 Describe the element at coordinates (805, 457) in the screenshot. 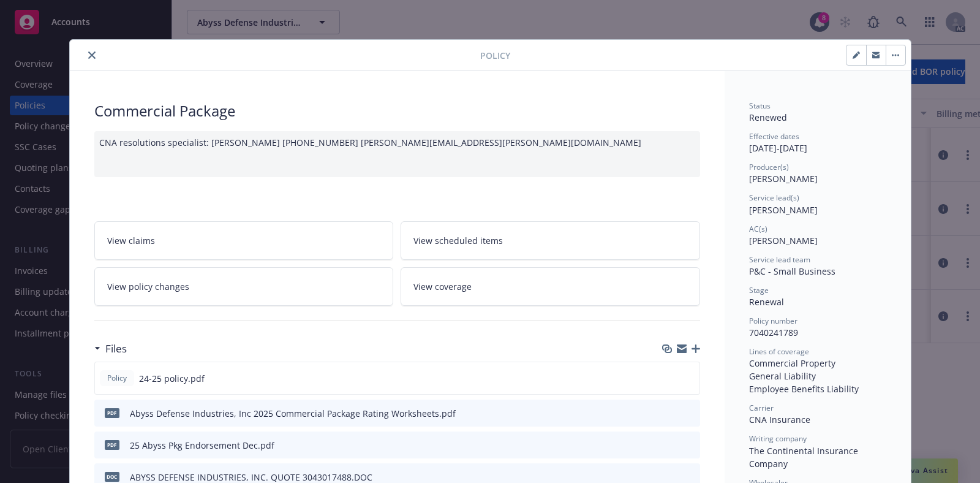

I see `span: The Continental Insurance Company` at that location.